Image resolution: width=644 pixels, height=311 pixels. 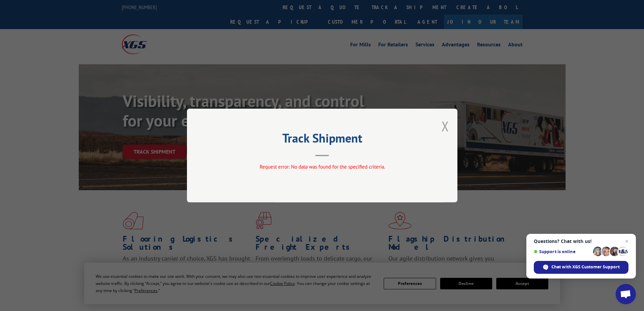 I want to click on div: Chat with XGS Customer Support, so click(x=581, y=267).